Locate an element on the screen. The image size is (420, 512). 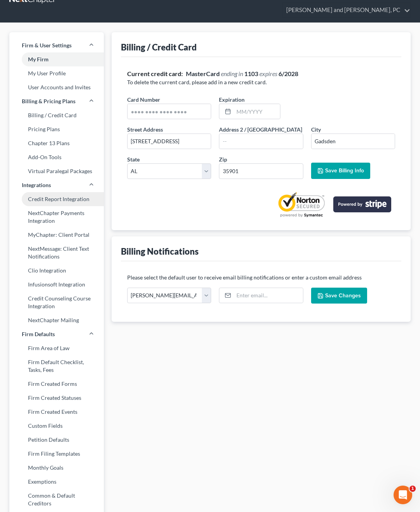
a: Credit Counseling Course Integration is located at coordinates (56, 303).